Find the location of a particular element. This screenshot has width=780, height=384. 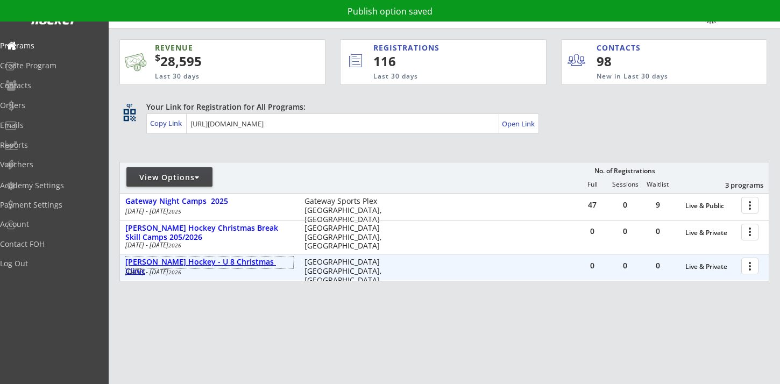

div: Full is located at coordinates (593, 185).